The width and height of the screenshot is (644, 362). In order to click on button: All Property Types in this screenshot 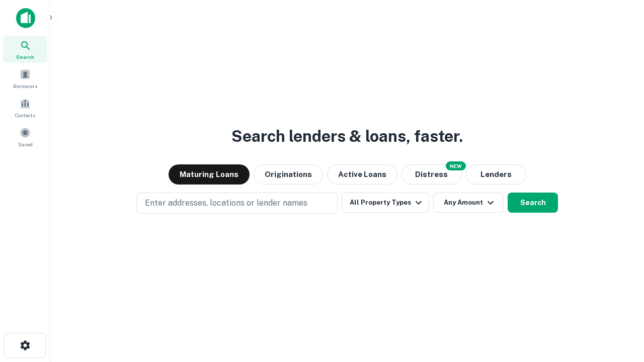, I will do `click(386, 203)`.